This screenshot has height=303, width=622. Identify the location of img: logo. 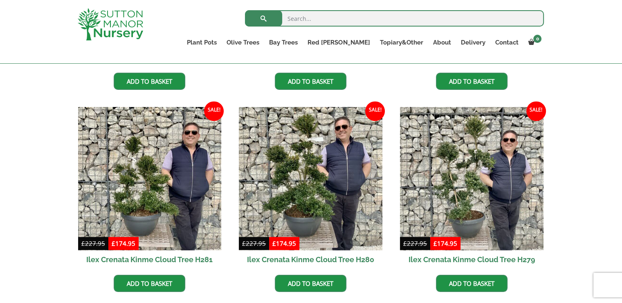
(110, 24).